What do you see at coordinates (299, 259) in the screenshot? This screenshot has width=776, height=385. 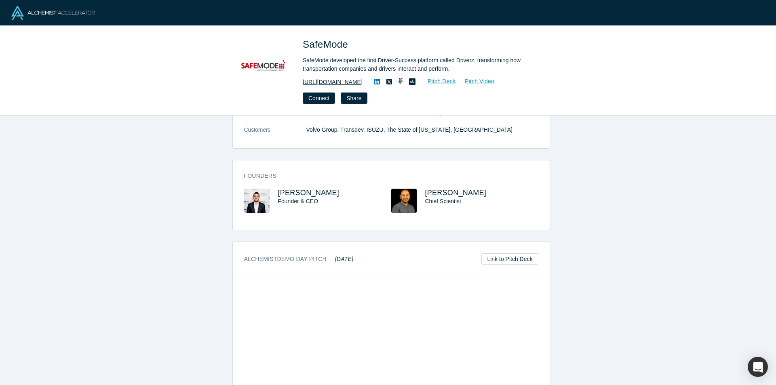 I see `h3: Alchemist Demo Day Pitch` at bounding box center [299, 259].